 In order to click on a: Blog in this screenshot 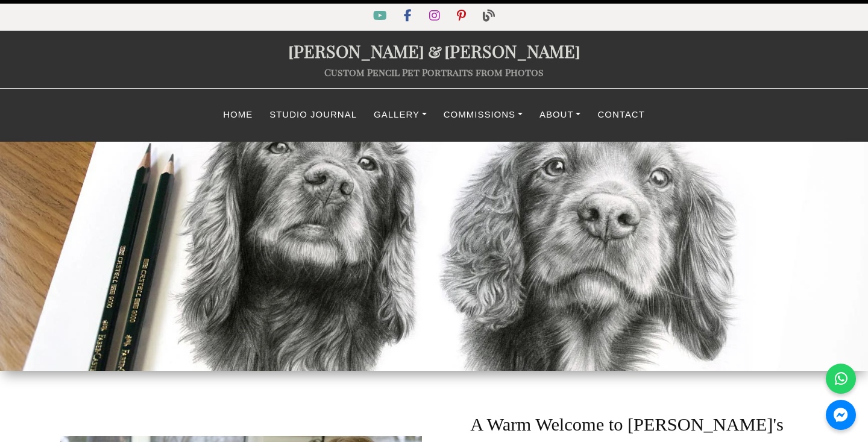, I will do `click(489, 16)`.